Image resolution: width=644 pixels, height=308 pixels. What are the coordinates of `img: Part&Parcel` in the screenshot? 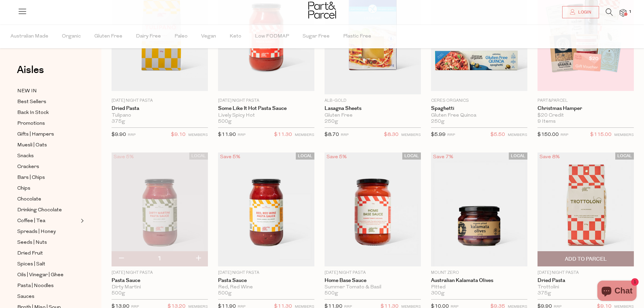 It's located at (322, 10).